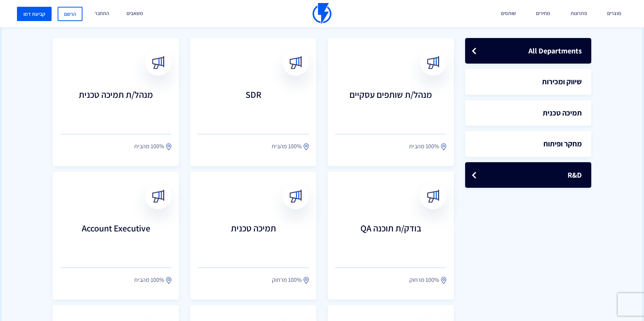  What do you see at coordinates (34, 14) in the screenshot?
I see `a: קביעת דמו` at bounding box center [34, 14].